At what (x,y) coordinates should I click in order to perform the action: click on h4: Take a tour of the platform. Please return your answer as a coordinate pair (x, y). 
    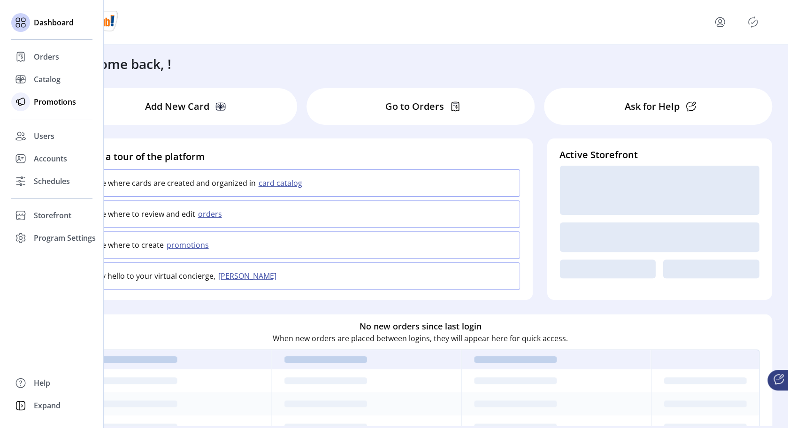
    Looking at the image, I should click on (301, 157).